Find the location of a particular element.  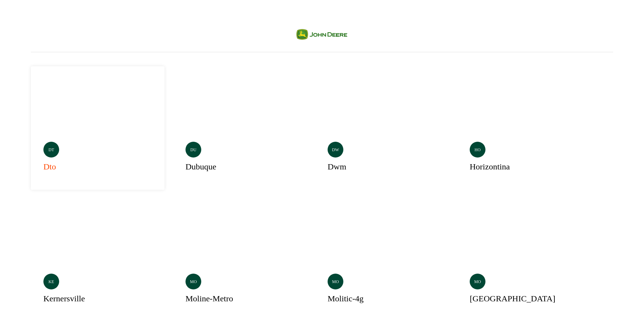

a: hohorizontina is located at coordinates (524, 128).